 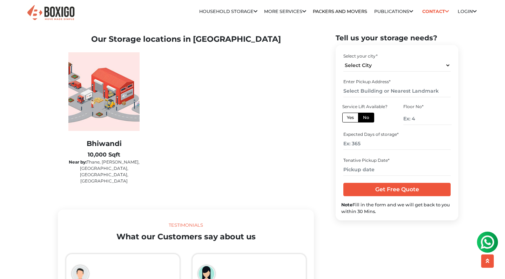 What do you see at coordinates (366, 106) in the screenshot?
I see `div: Service Lift Available?` at bounding box center [366, 106].